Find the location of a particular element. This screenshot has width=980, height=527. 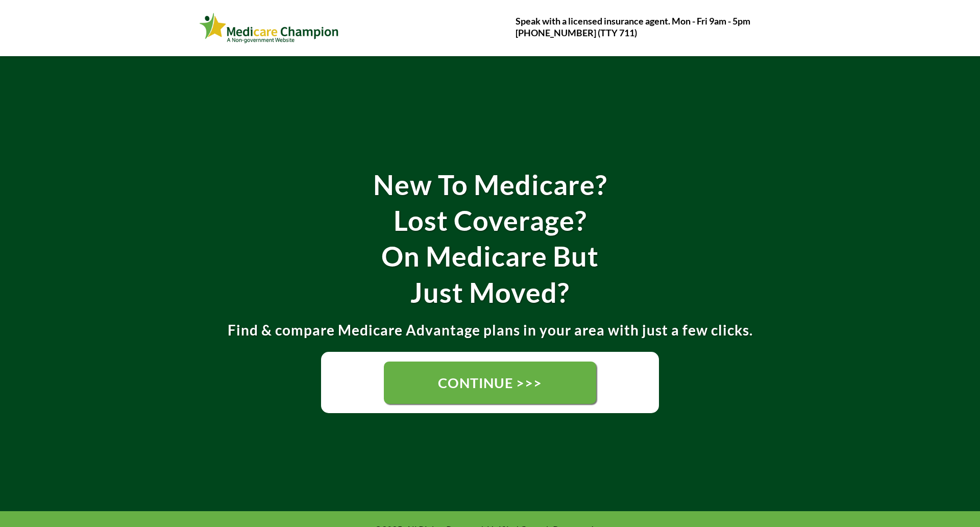

strong: Lost Coverage? is located at coordinates (490, 220).